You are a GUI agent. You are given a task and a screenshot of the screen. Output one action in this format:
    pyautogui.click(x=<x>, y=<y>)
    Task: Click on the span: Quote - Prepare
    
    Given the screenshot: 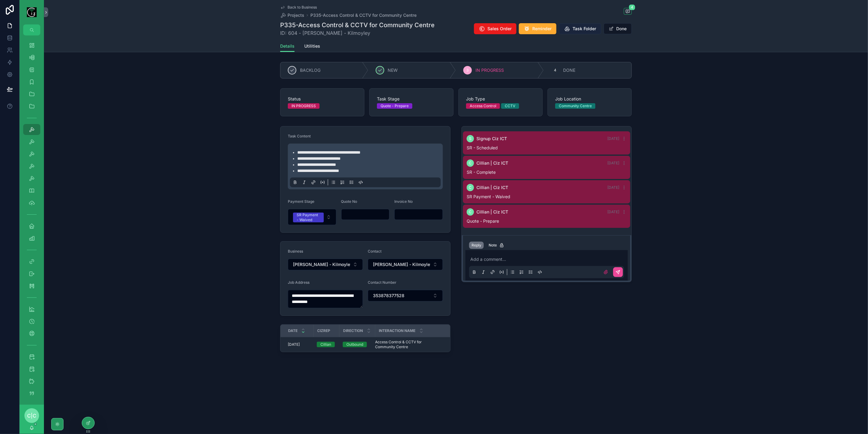 What is the action you would take?
    pyautogui.click(x=483, y=220)
    